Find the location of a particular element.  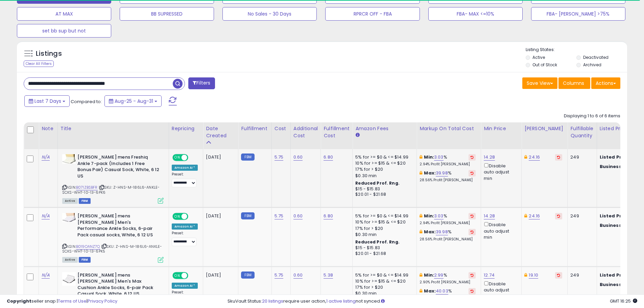

label: Archived is located at coordinates (592, 65).